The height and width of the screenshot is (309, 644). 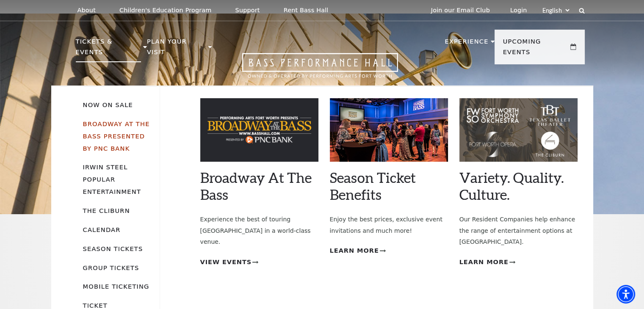 I want to click on a: Broadway At The Bass presented by PNC Bank, so click(x=117, y=136).